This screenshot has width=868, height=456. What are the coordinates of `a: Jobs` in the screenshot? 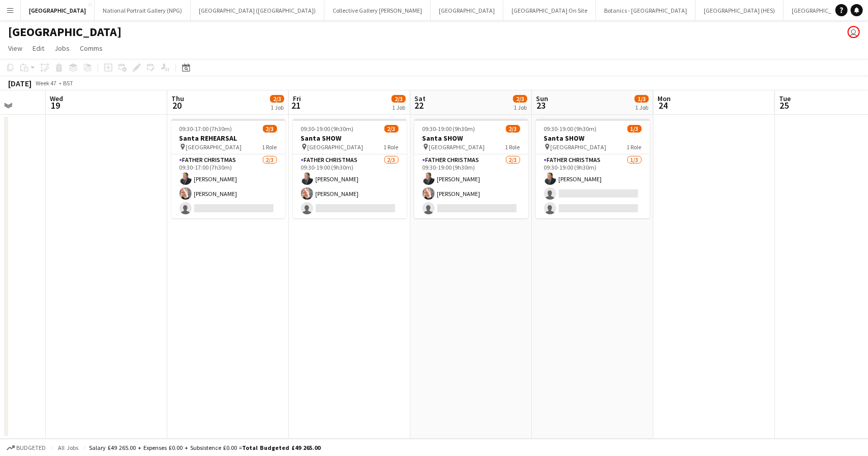 It's located at (62, 49).